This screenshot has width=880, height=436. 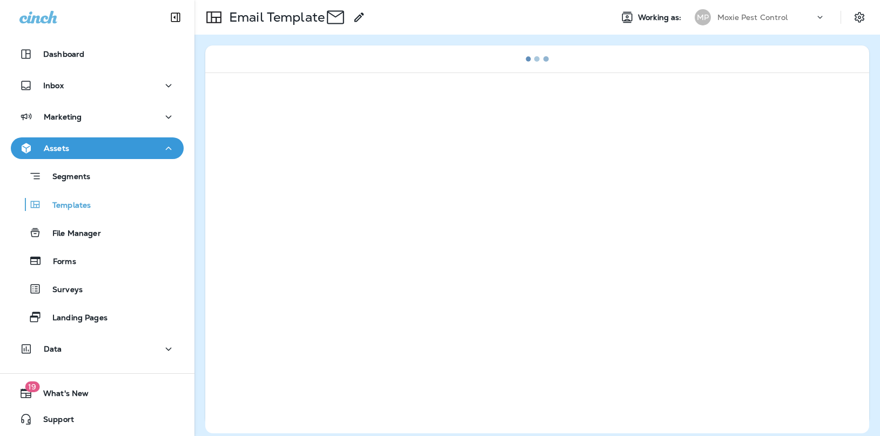 I want to click on button: File Manager, so click(x=97, y=232).